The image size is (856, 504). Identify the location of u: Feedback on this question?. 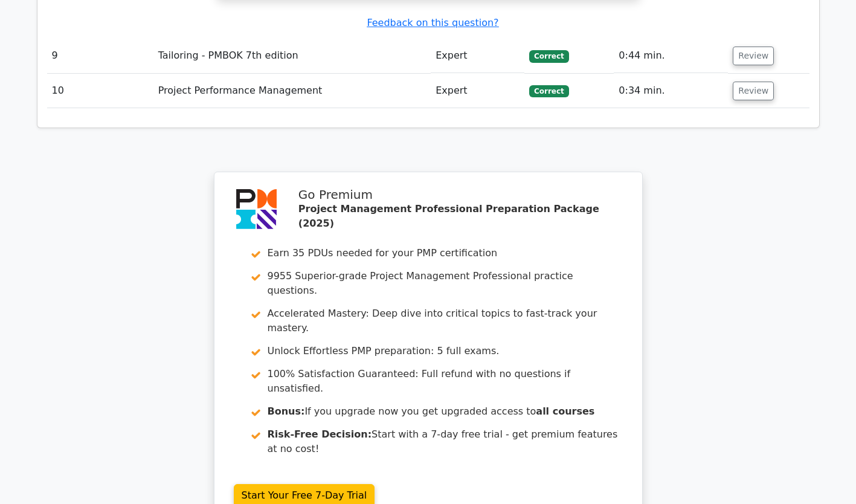
(433, 22).